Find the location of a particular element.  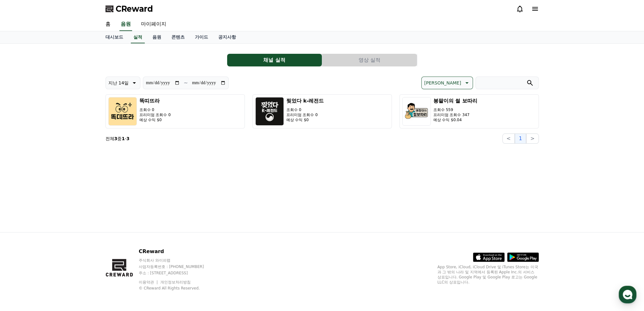

a: CReward is located at coordinates (129, 9).